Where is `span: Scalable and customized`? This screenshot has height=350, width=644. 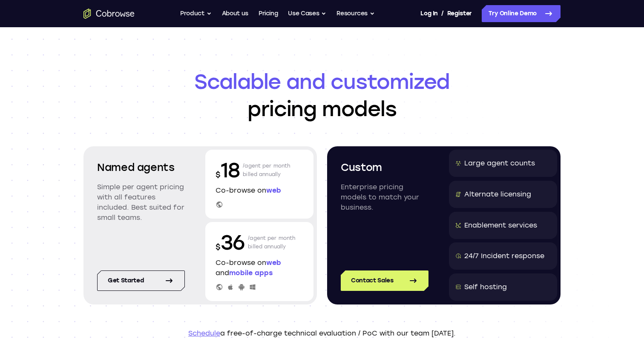
span: Scalable and customized is located at coordinates (322, 81).